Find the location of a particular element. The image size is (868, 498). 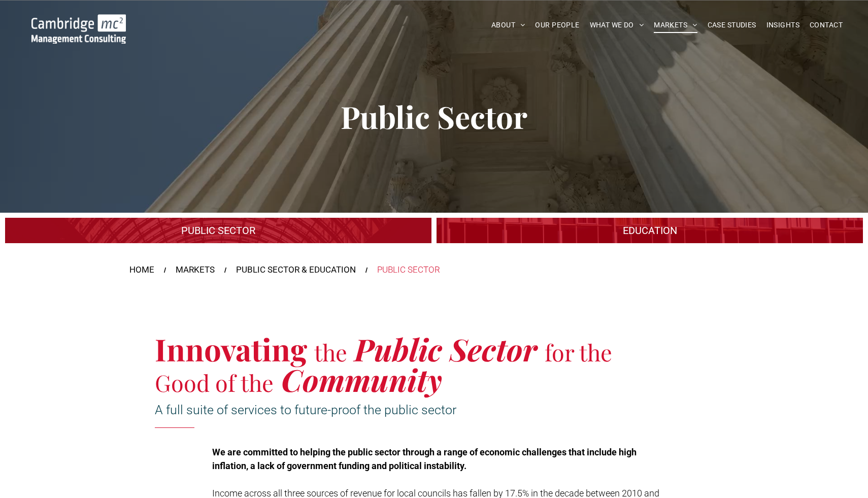

span: Innovating is located at coordinates (231, 349).